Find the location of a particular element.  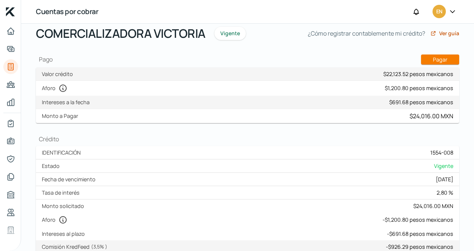

font: $22,123.52 pesos mexicanos is located at coordinates (418, 74).